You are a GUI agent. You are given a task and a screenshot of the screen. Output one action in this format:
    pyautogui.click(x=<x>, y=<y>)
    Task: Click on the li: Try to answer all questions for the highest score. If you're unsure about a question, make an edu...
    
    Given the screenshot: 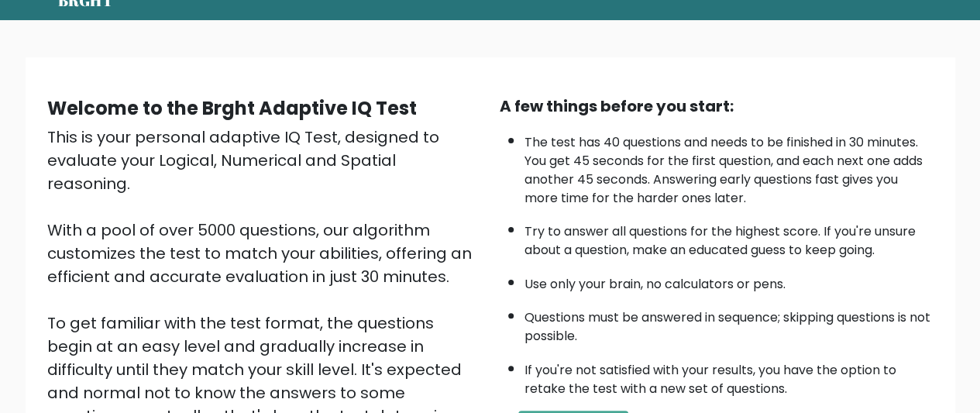 What is the action you would take?
    pyautogui.click(x=729, y=237)
    